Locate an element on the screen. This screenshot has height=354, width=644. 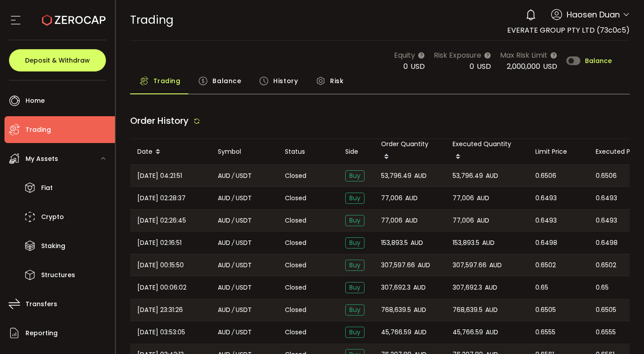
div: Side is located at coordinates (355, 151).